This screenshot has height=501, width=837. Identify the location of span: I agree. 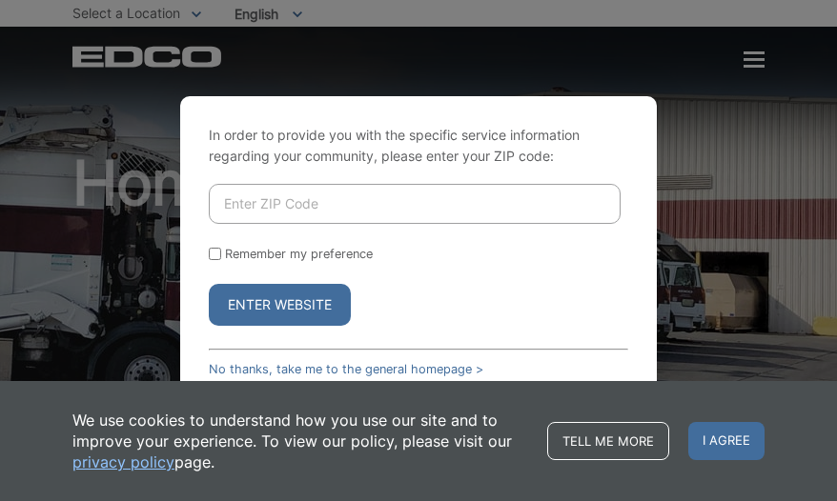
(726, 441).